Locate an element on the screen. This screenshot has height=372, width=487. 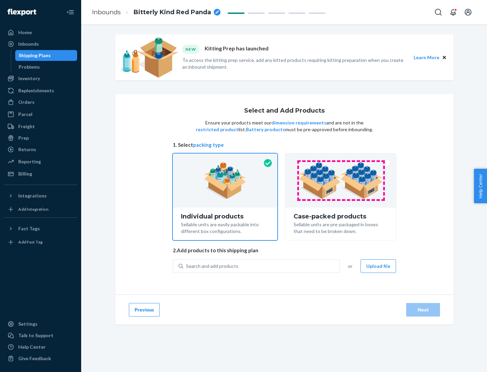
div: Integrations is located at coordinates (32, 196).